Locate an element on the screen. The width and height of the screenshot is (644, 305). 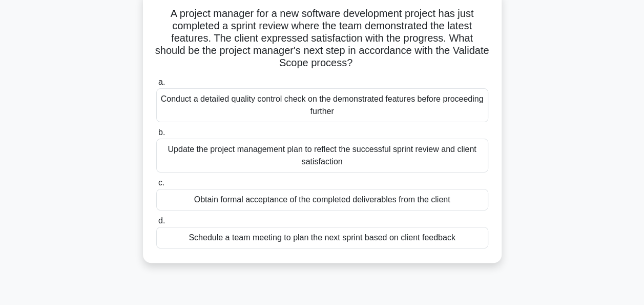
h5: A project manager for a new software development project has just completed a sprint review where... is located at coordinates (322, 39).